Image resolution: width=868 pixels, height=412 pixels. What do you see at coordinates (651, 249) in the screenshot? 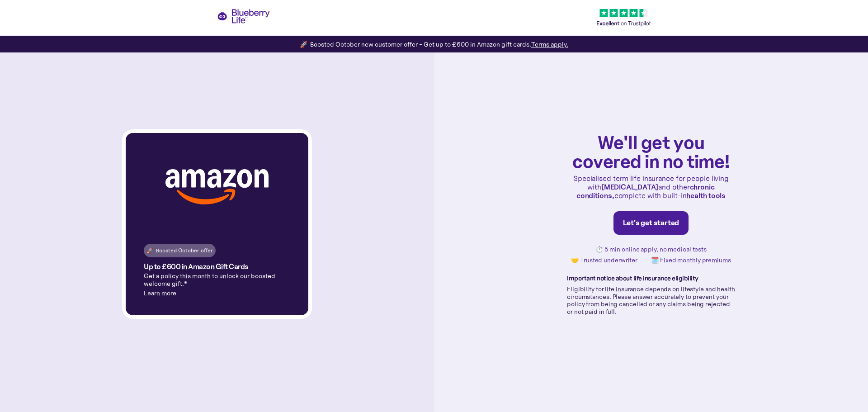
I see `p: ⏱️ 5 min online apply, no medical tests` at bounding box center [651, 249].